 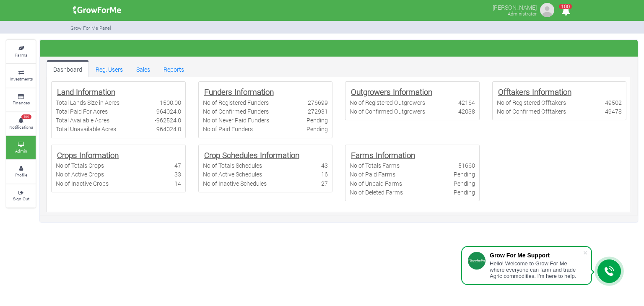 What do you see at coordinates (232, 166) in the screenshot?
I see `div: No of Totals Schedules` at bounding box center [232, 166].